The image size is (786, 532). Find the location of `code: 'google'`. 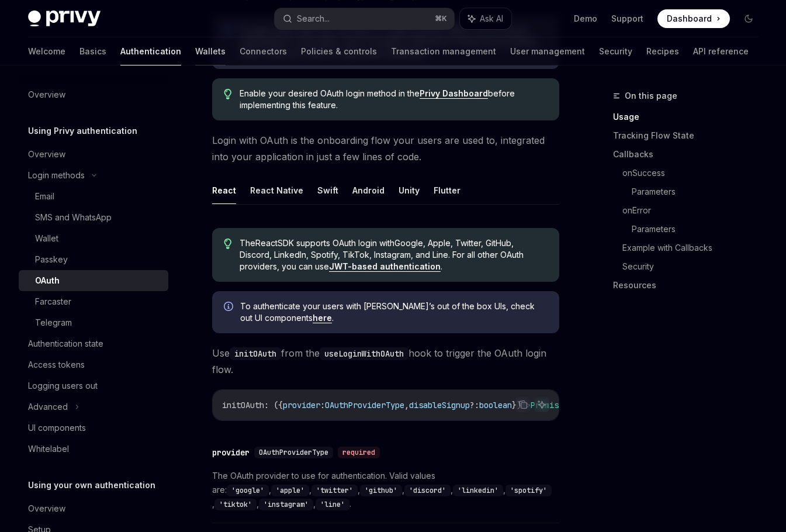

code: 'google' is located at coordinates (248, 491).